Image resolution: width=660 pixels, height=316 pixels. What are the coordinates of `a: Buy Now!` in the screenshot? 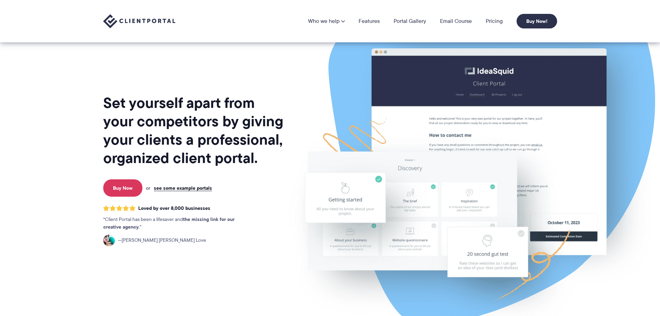 It's located at (537, 21).